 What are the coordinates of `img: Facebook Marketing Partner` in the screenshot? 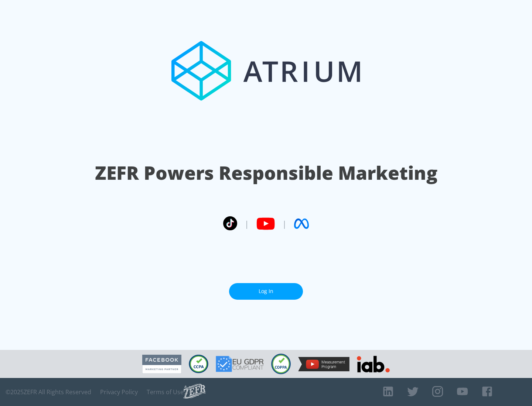 It's located at (162, 364).